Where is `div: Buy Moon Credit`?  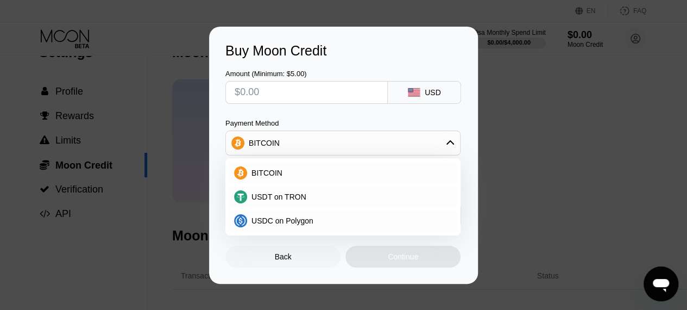 div: Buy Moon Credit is located at coordinates (343, 51).